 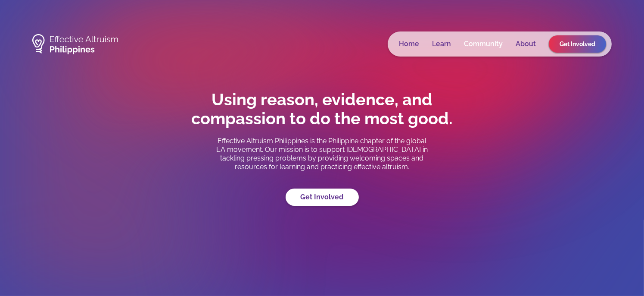 I want to click on span: Get Involved, so click(x=577, y=44).